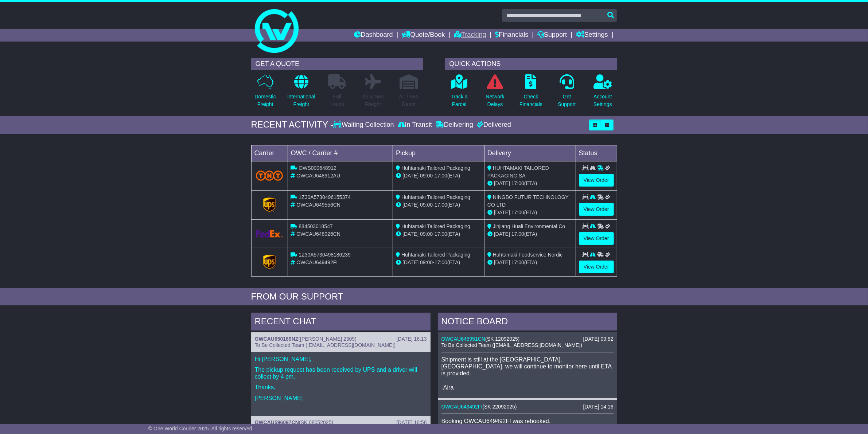 This screenshot has height=434, width=868. Describe the element at coordinates (373, 100) in the screenshot. I see `p: Air & Sea Freight` at that location.